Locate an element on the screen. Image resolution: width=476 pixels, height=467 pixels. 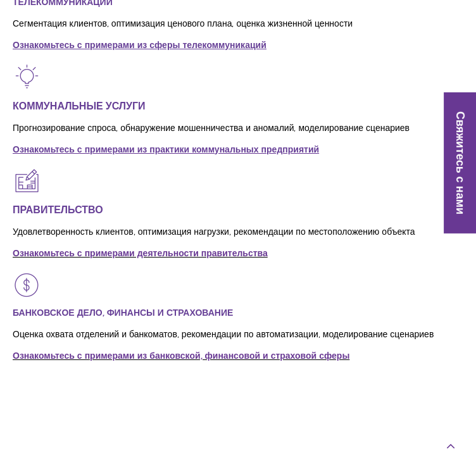
img: Банковское дело и финансы is located at coordinates (26, 285).